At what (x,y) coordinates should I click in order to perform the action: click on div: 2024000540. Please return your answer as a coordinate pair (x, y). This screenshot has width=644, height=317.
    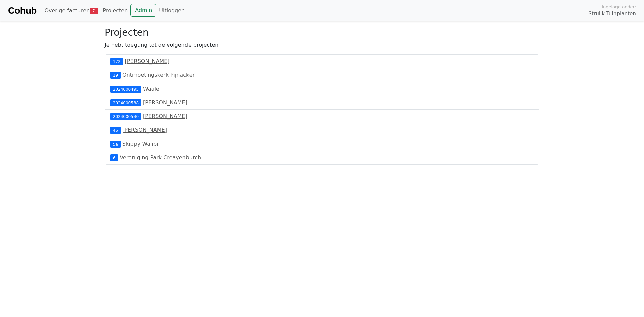
    Looking at the image, I should click on (125, 116).